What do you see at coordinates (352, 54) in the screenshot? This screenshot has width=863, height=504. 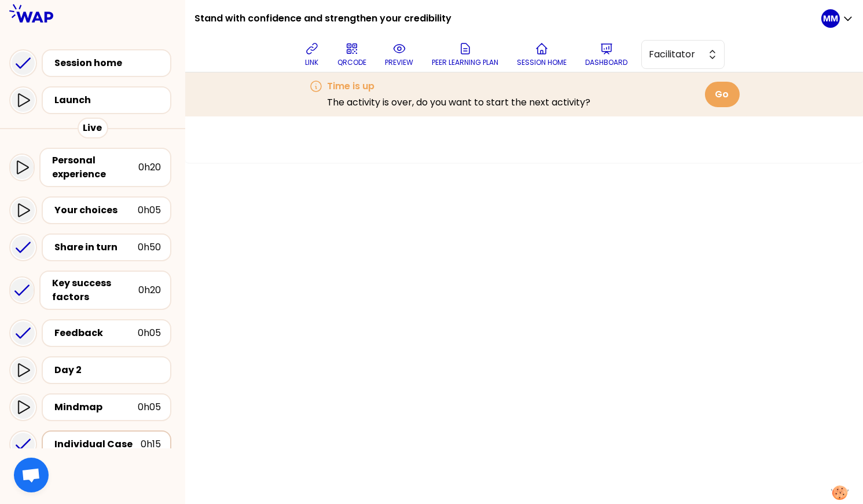 I see `button: QRCODE` at bounding box center [352, 54].